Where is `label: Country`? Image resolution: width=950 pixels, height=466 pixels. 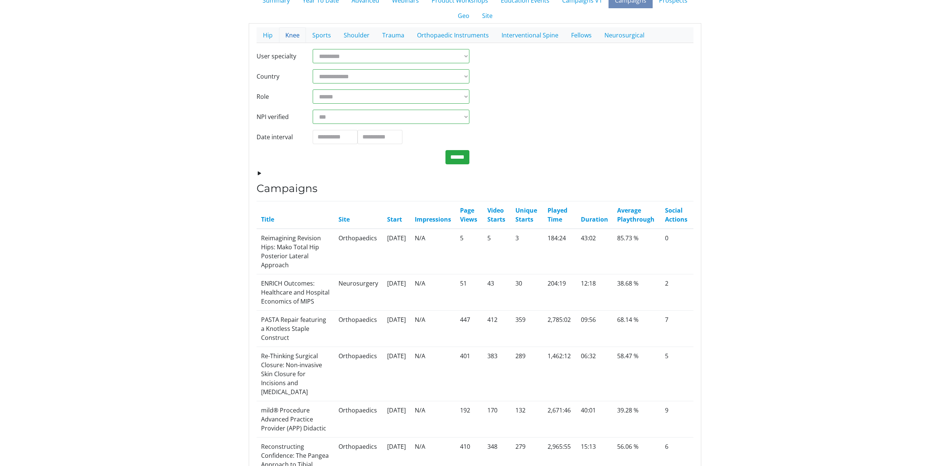
label: Country is located at coordinates (279, 76).